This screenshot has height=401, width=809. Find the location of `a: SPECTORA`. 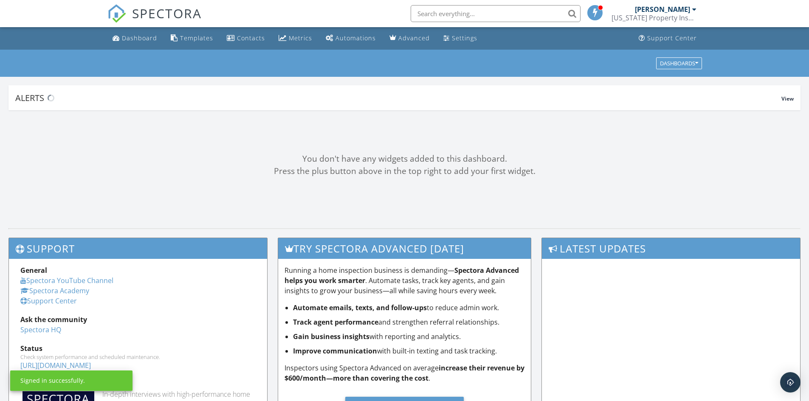

a: SPECTORA is located at coordinates (155, 20).